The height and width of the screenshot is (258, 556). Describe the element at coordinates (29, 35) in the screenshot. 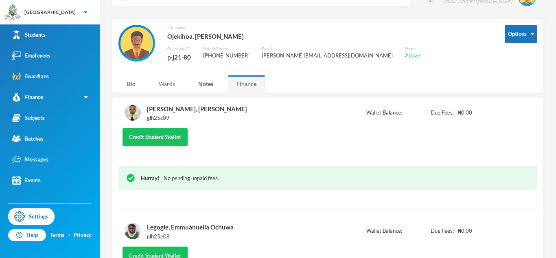

I see `div: Students` at that location.